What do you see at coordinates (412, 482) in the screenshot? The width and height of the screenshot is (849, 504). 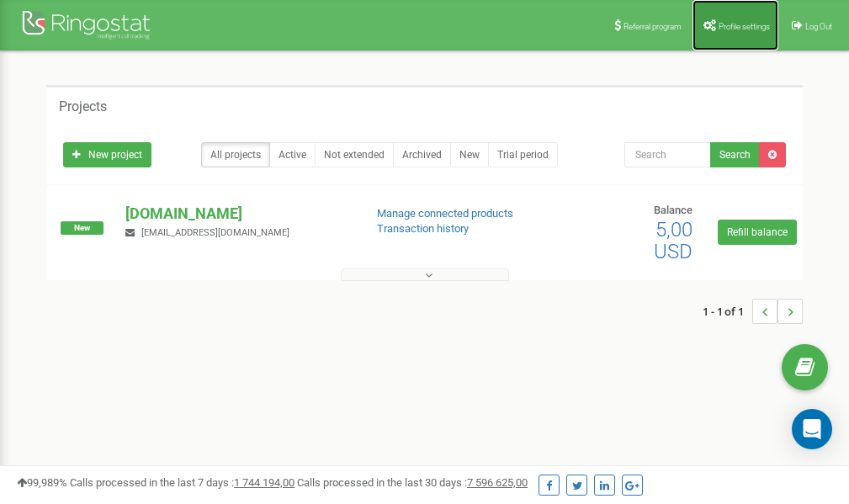 I see `span: Calls processed in the last 30 days :` at bounding box center [412, 482].